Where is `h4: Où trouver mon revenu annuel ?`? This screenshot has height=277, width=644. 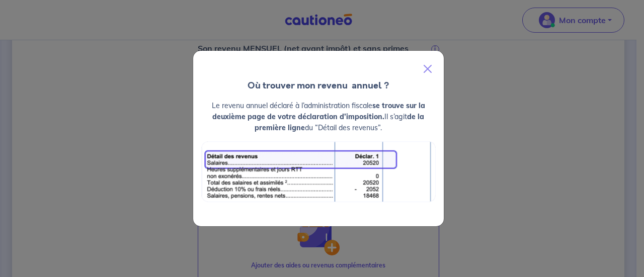
h4: Où trouver mon revenu annuel ? is located at coordinates (318, 86).